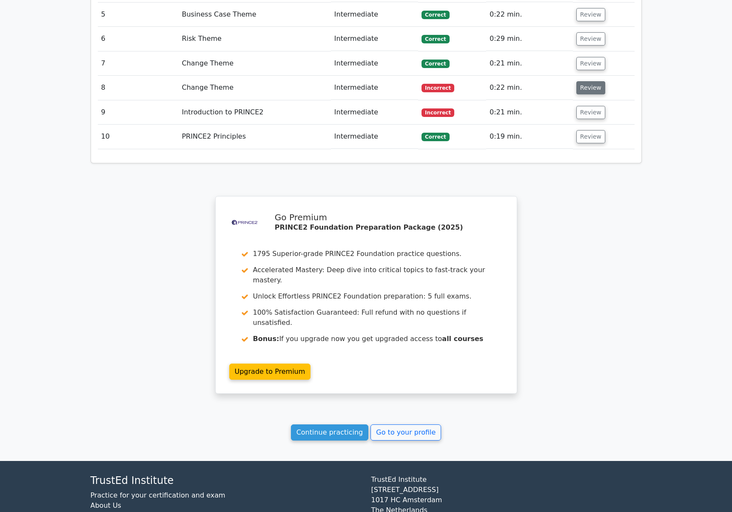 The image size is (732, 512). I want to click on td: 7, so click(138, 63).